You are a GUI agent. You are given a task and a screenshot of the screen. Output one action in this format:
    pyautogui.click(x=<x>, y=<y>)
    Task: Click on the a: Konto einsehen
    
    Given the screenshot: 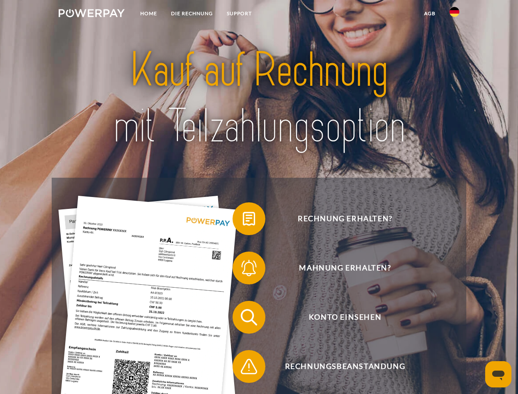 What is the action you would take?
    pyautogui.click(x=339, y=317)
    